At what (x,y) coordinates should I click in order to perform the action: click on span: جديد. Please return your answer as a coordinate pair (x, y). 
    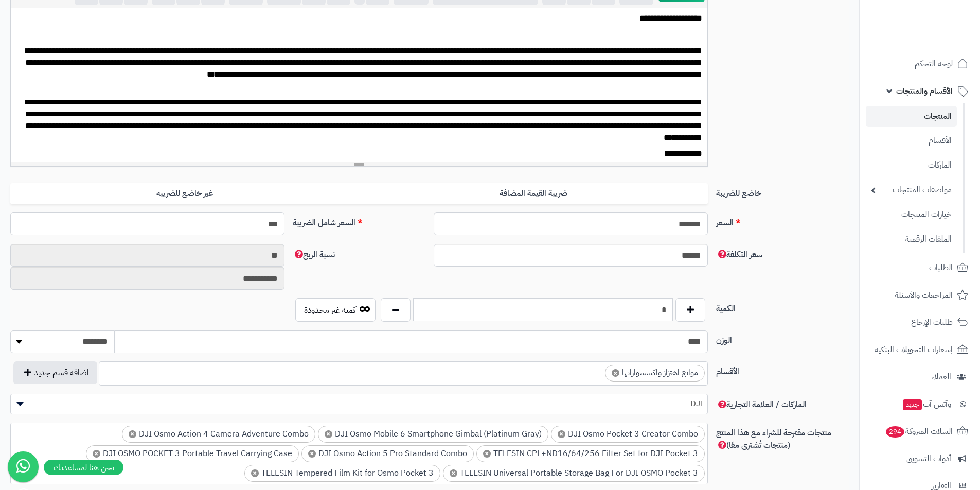
    Looking at the image, I should click on (912, 404).